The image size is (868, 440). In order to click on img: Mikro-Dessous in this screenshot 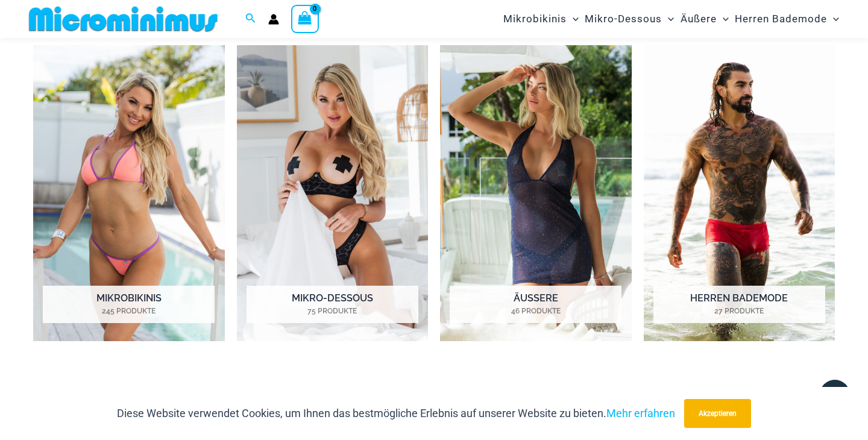, I will do `click(332, 193)`.